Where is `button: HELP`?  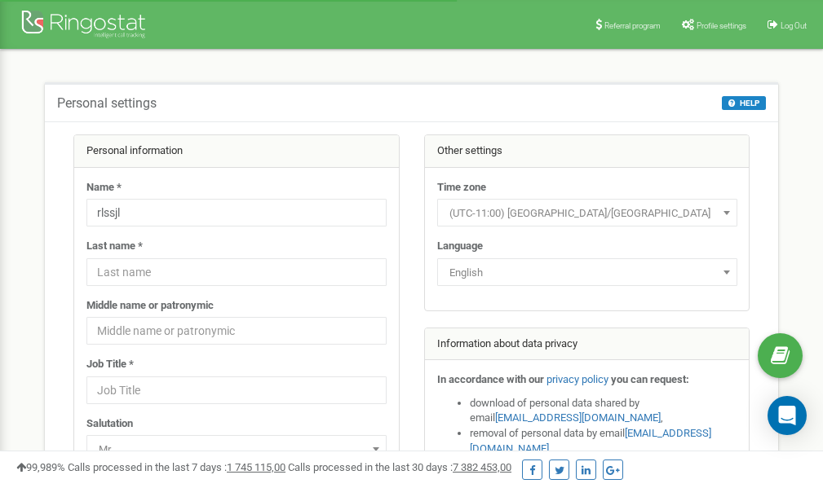
button: HELP is located at coordinates (743, 103).